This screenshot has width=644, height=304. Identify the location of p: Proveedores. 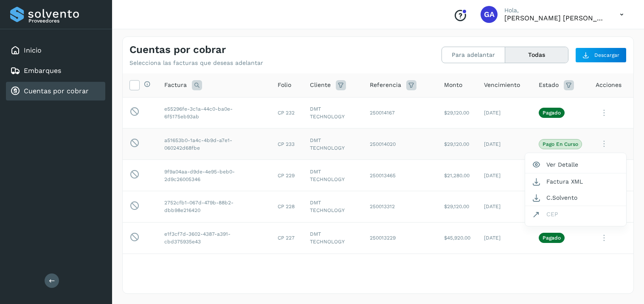
(65, 21).